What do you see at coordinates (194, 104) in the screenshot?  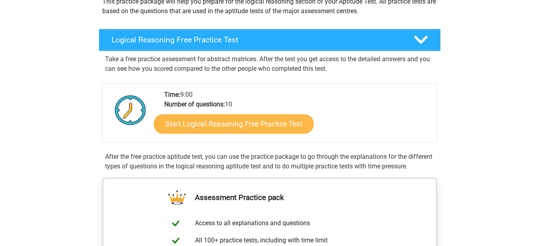 I see `b: Number of questions:` at bounding box center [194, 104].